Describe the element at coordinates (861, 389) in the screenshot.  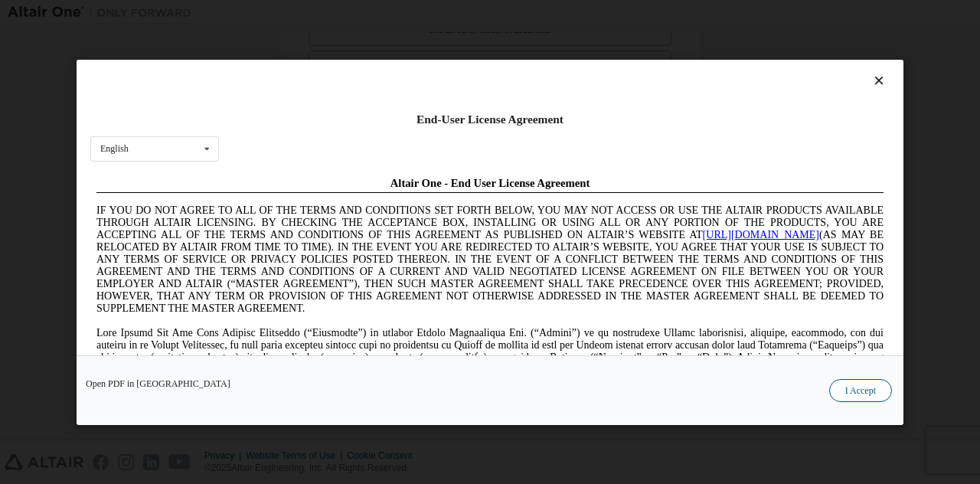
I see `button: I Accept` at that location.